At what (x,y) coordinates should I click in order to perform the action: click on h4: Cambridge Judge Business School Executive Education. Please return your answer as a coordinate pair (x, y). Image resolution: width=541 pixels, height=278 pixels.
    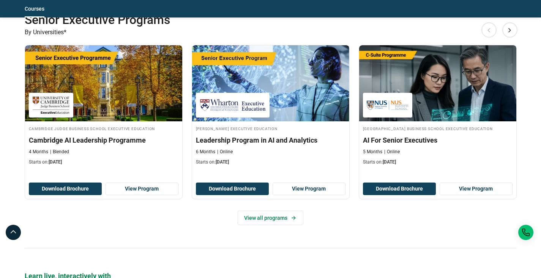
    Looking at the image, I should click on (104, 128).